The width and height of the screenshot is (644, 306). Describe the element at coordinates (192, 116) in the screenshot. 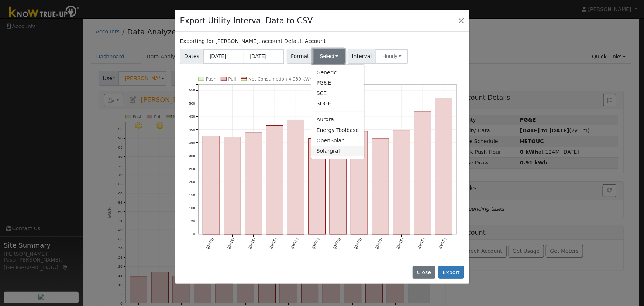

I see `text: 450` at that location.